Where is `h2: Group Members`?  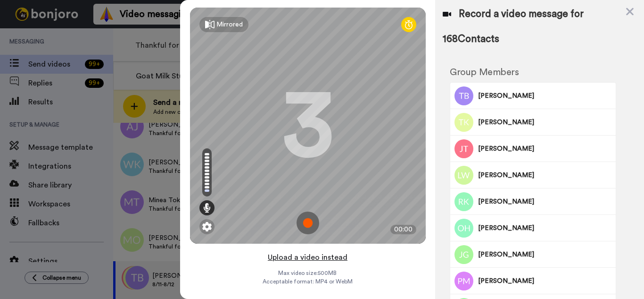
h2: Group Members is located at coordinates (533, 72).